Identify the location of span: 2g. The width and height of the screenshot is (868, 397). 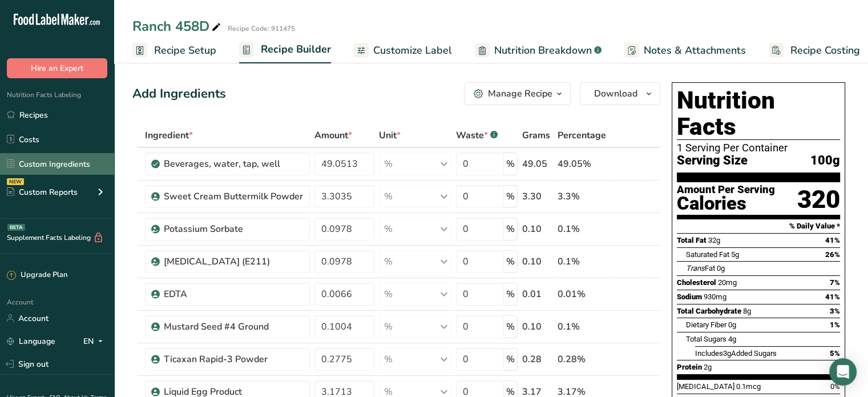
(708, 367).